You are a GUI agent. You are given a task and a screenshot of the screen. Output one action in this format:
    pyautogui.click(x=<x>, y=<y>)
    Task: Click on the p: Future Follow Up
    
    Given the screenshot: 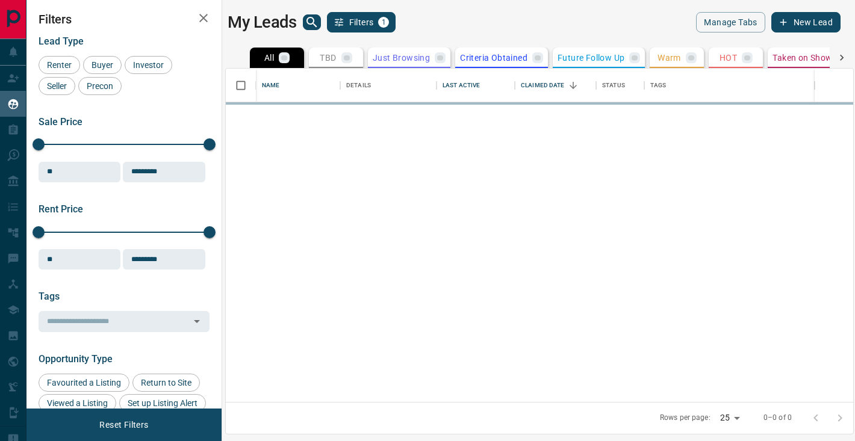 What is the action you would take?
    pyautogui.click(x=590, y=58)
    